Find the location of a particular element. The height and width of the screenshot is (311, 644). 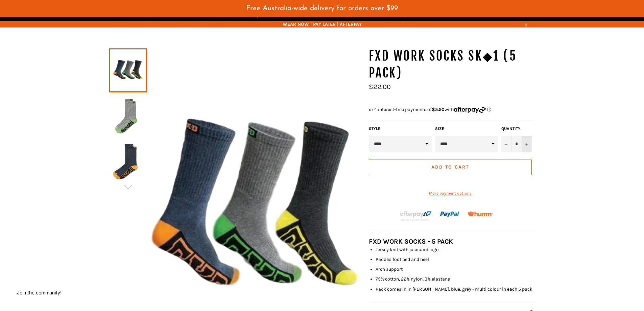

a: More payment options is located at coordinates (451, 193).